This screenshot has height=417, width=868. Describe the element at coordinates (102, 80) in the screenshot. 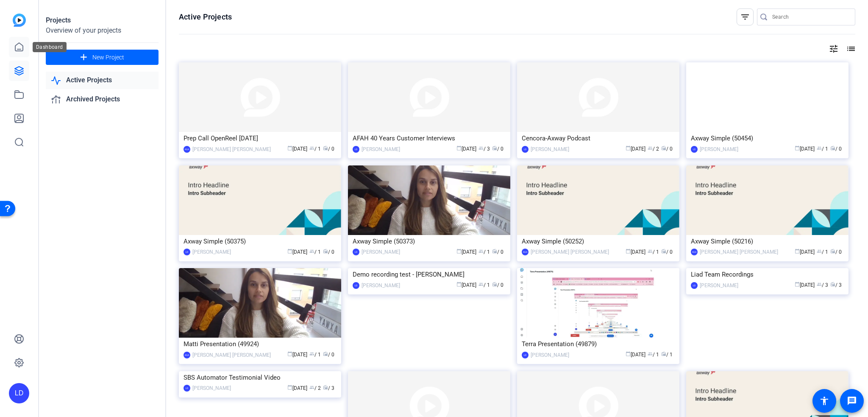

I see `a: Active Projects` at that location.